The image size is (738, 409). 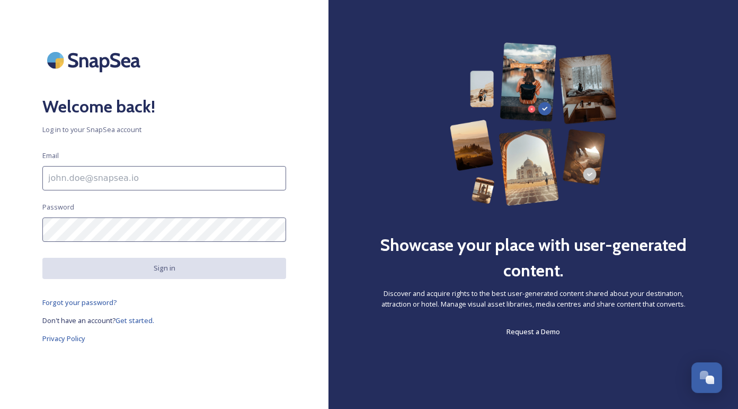 I want to click on button: Sign in, so click(x=164, y=268).